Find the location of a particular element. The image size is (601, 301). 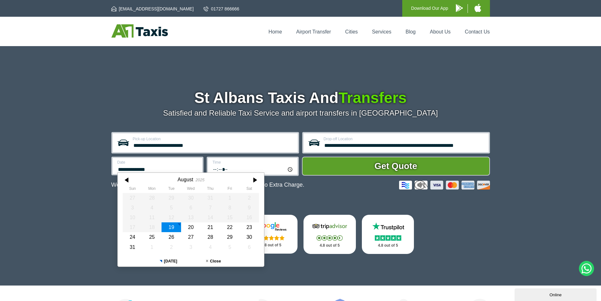

div: 09 August 2025 is located at coordinates (249, 207).